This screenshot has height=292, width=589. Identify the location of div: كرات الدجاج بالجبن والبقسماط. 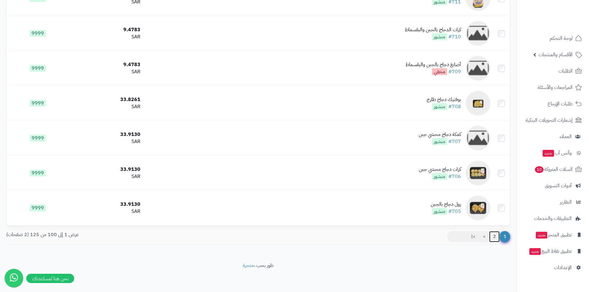
(433, 30).